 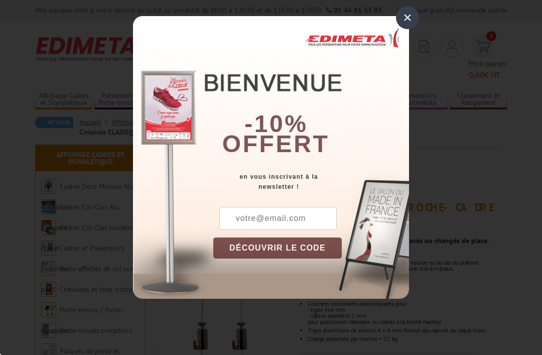 I want to click on input: votre@email.com, so click(x=278, y=218).